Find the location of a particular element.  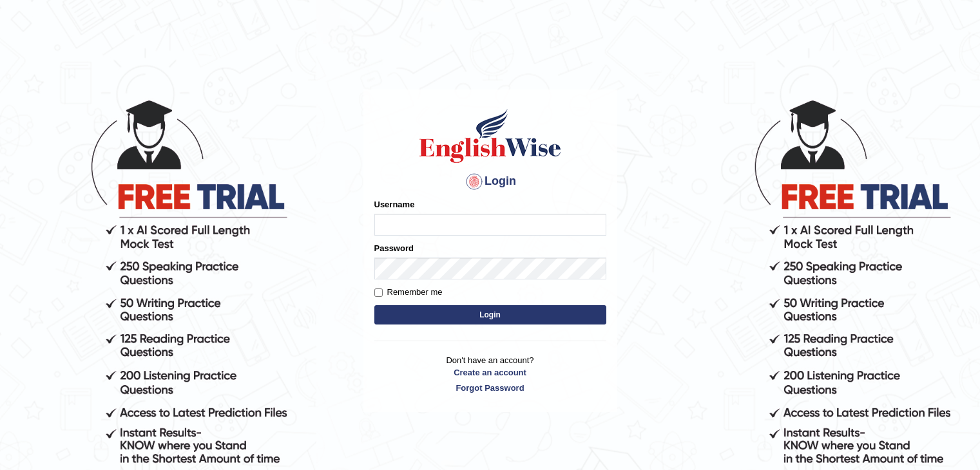

h4: Login is located at coordinates (490, 182).